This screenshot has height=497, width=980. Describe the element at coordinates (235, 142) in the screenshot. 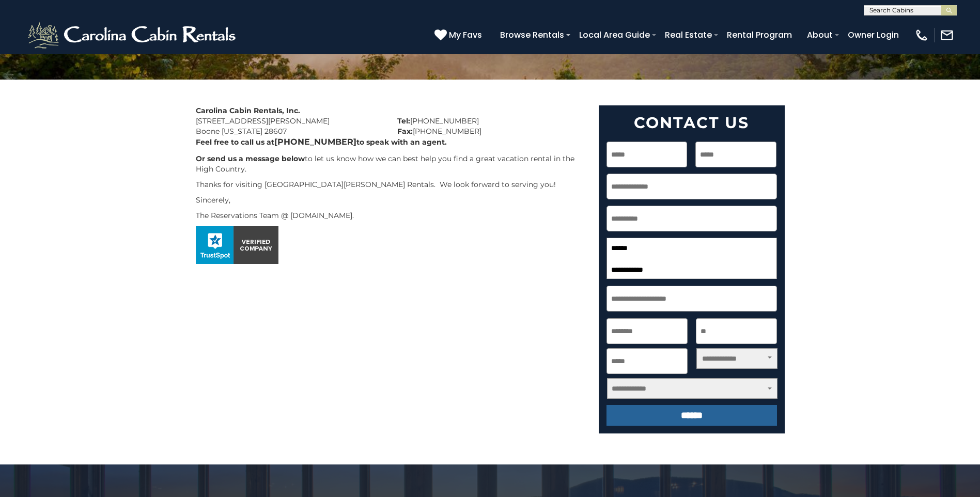

I see `b: Feel free to call us at` at that location.